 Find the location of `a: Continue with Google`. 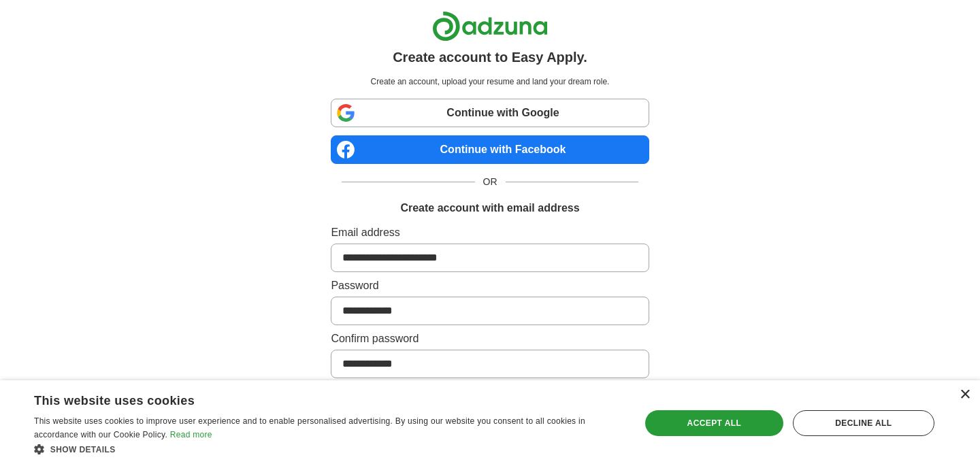

a: Continue with Google is located at coordinates (490, 113).